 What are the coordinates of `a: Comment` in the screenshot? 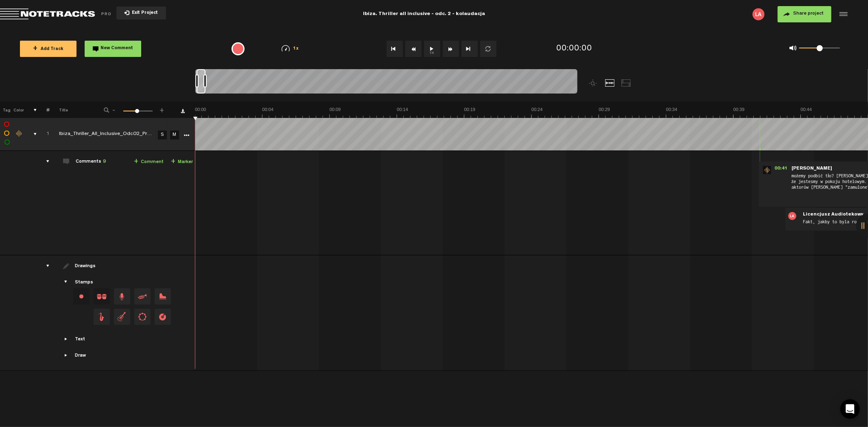 It's located at (148, 162).